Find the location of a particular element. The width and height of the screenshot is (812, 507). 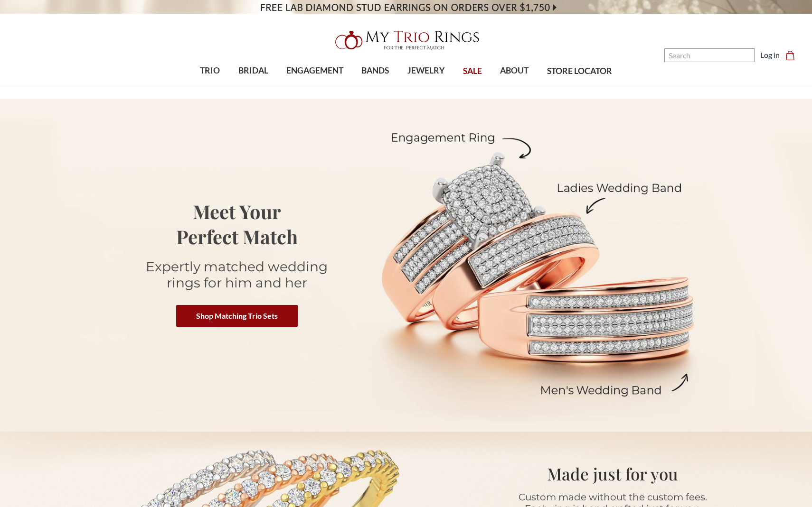

h1: Made just for you is located at coordinates (612, 474).